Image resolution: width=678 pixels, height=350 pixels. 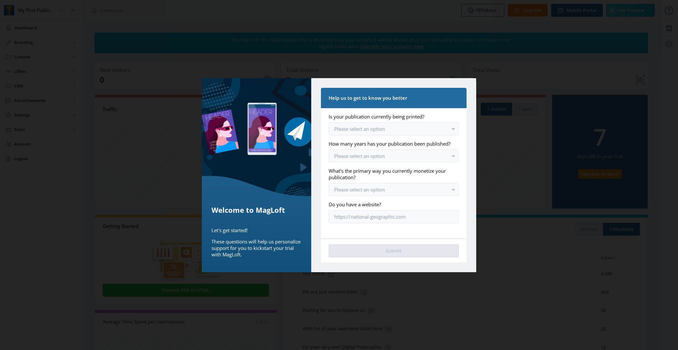 What do you see at coordinates (256, 210) in the screenshot?
I see `h5: Welcome to MagLoft` at bounding box center [256, 210].